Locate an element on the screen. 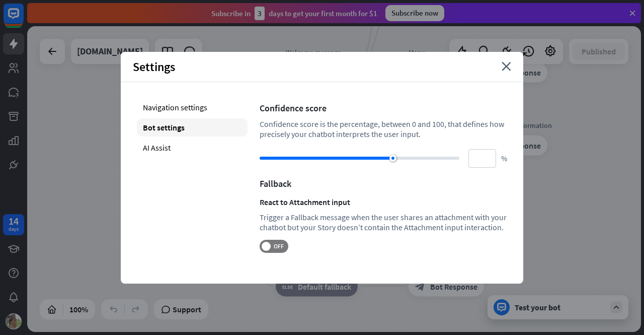  div: Trigger a Fallback message when the user shares an attachment with your chatbot but your Story do... is located at coordinates (384, 222).